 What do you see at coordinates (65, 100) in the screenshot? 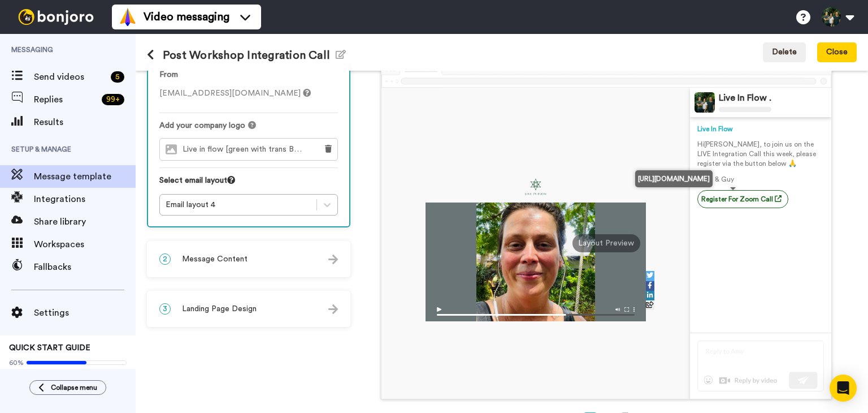
I see `span: Replies` at bounding box center [65, 100].